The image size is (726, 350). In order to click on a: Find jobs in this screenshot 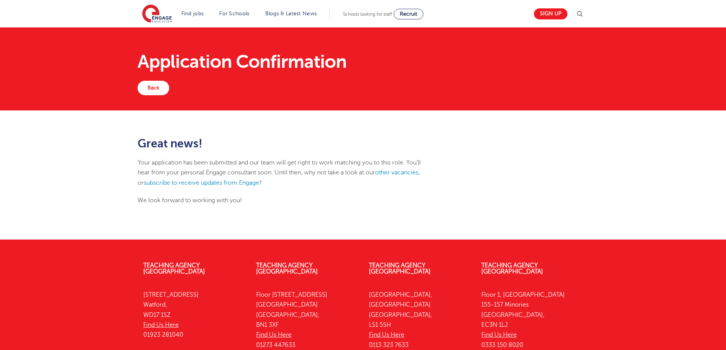, I will do `click(192, 13)`.